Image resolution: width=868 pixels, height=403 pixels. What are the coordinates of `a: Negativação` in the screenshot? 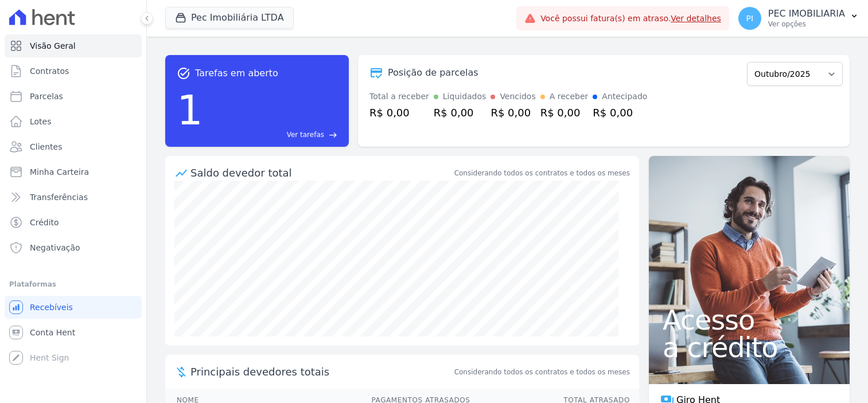 It's located at (73, 248).